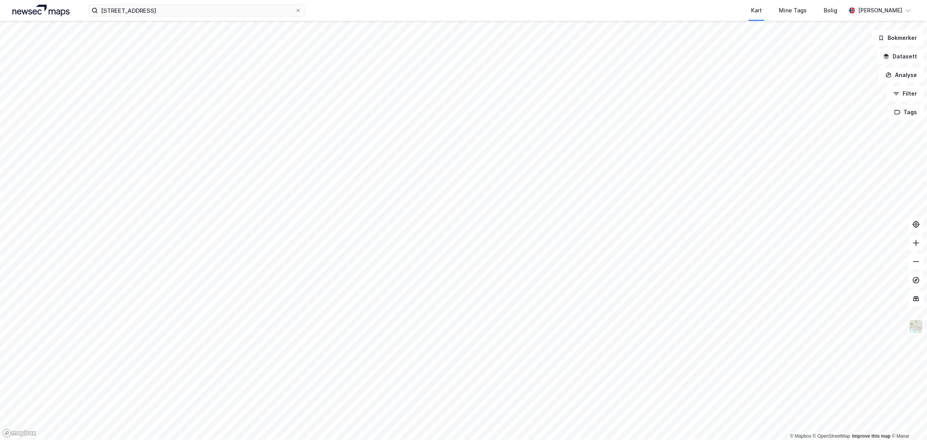 The height and width of the screenshot is (440, 927). What do you see at coordinates (900, 56) in the screenshot?
I see `button: Datasett` at bounding box center [900, 56].